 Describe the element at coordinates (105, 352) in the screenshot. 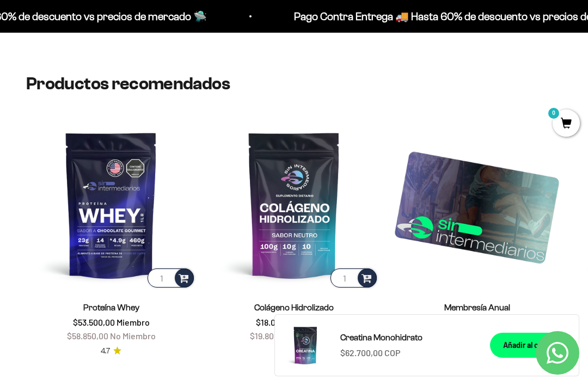

I see `span: 4.7` at that location.